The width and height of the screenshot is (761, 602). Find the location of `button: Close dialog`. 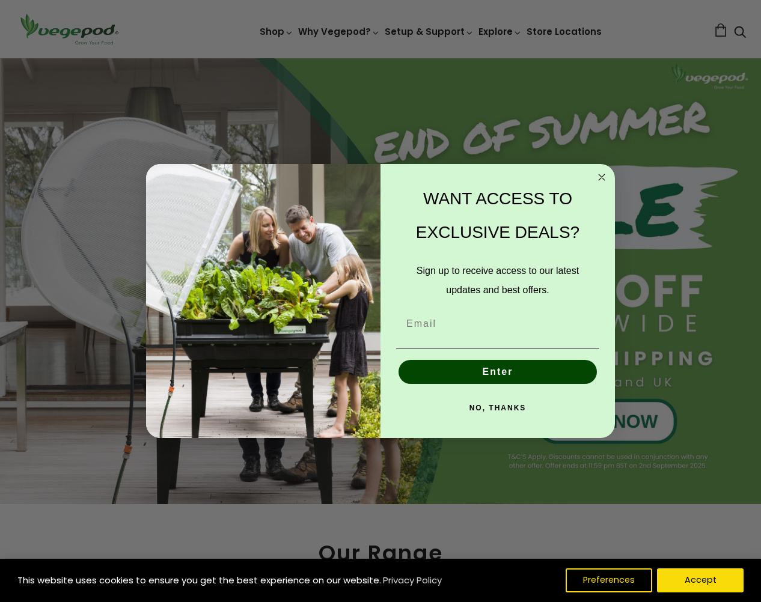

button: Close dialog is located at coordinates (602, 177).